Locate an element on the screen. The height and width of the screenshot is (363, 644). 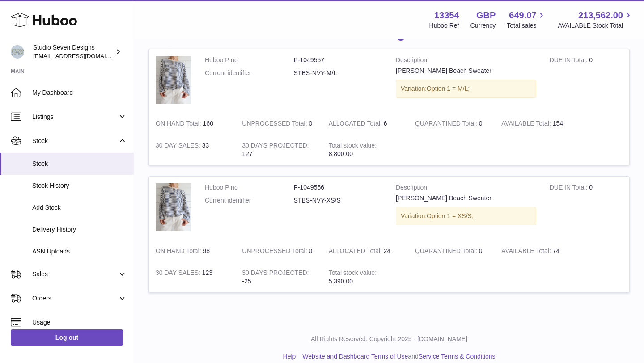
span: 213,562.00 is located at coordinates (601, 15).